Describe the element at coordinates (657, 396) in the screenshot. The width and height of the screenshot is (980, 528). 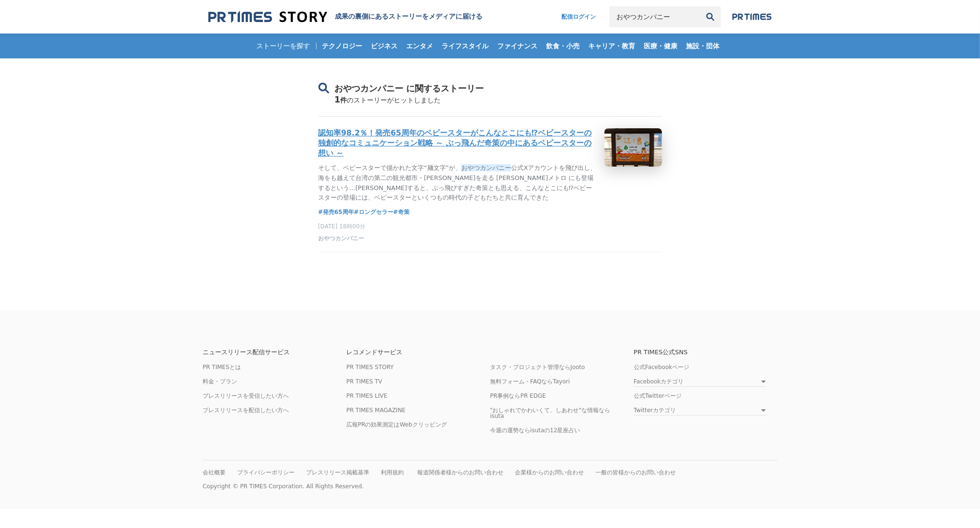
I see `a: 公式Twitterページ` at that location.